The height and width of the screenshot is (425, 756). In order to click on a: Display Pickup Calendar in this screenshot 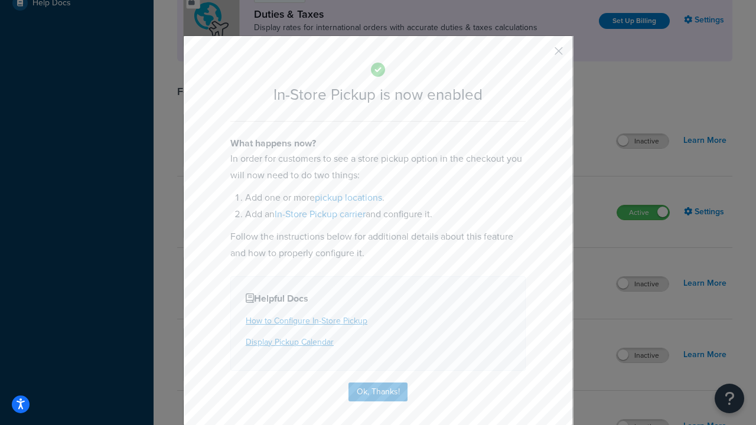, I will do `click(289, 342)`.